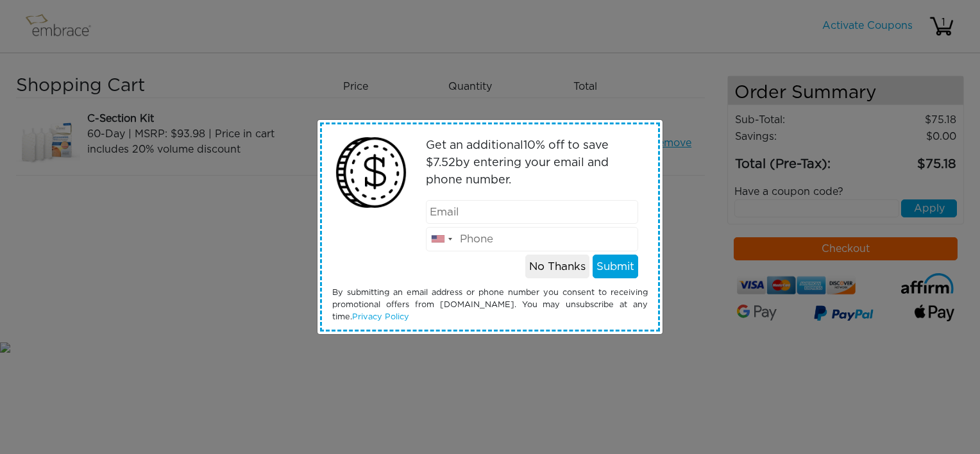  What do you see at coordinates (615, 266) in the screenshot?
I see `button: Submit` at bounding box center [615, 266].